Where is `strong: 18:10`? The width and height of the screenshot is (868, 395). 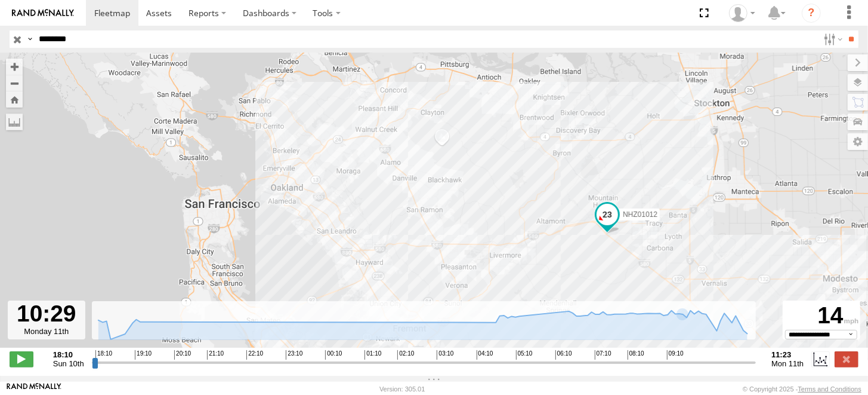
strong: 18:10 is located at coordinates (69, 354).